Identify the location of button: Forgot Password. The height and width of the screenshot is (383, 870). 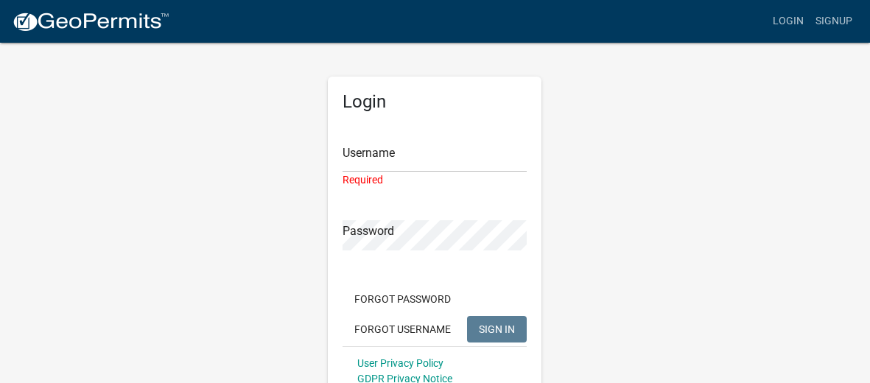
(402, 299).